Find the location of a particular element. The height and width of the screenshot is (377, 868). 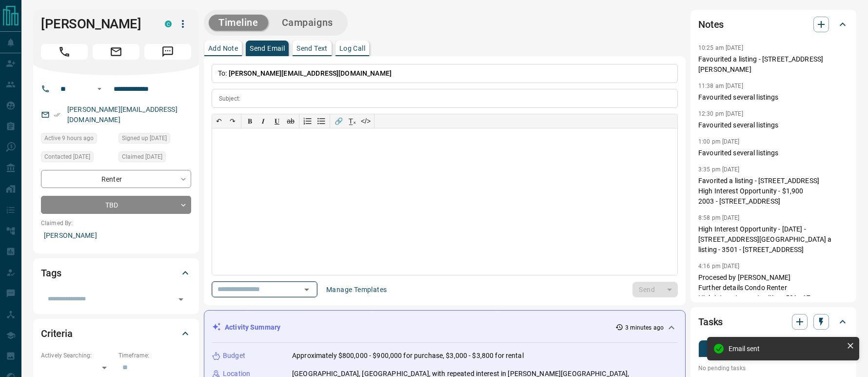

div: Notes is located at coordinates (773, 24).